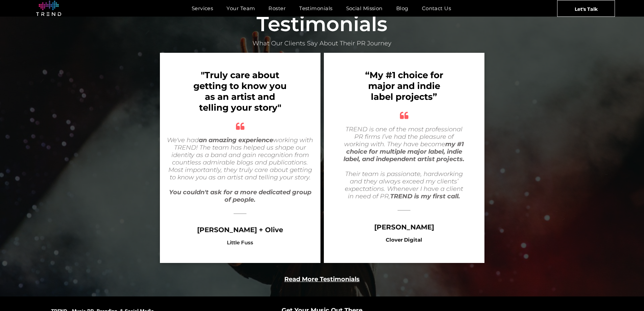  Describe the element at coordinates (236, 140) in the screenshot. I see `b: an amazing experience` at that location.